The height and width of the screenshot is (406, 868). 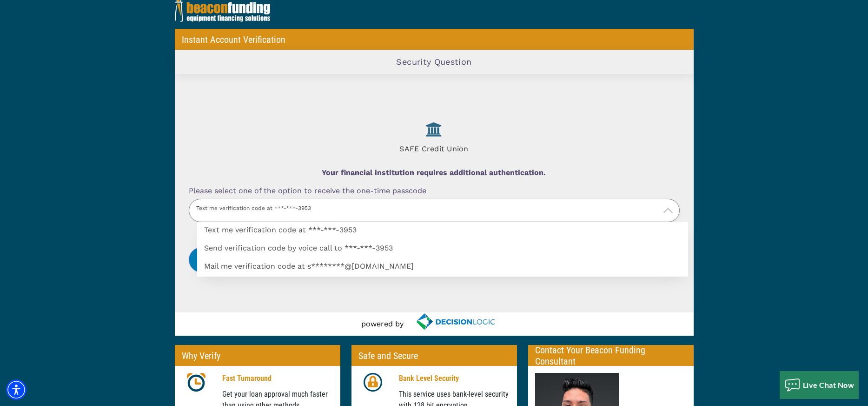 What do you see at coordinates (16, 390) in the screenshot?
I see `div: Accessibility Menu` at bounding box center [16, 390].